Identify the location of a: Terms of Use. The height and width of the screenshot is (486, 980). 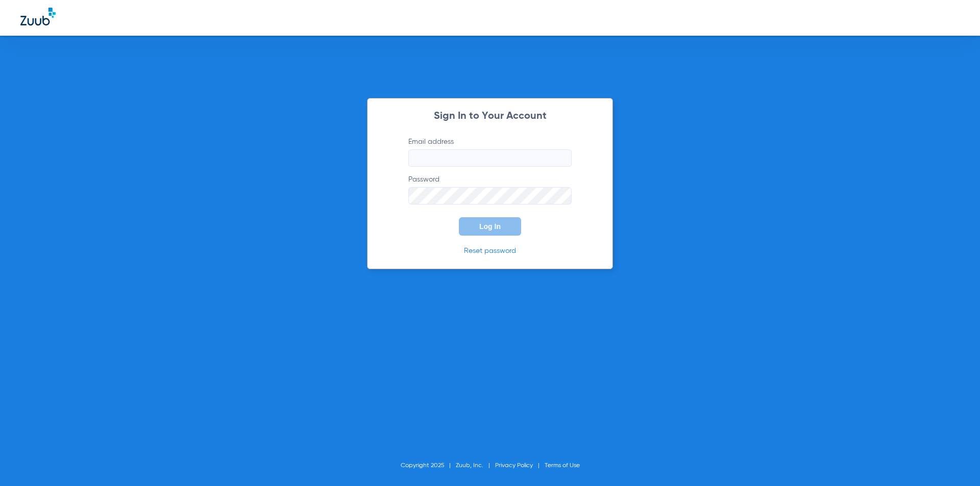
(562, 465).